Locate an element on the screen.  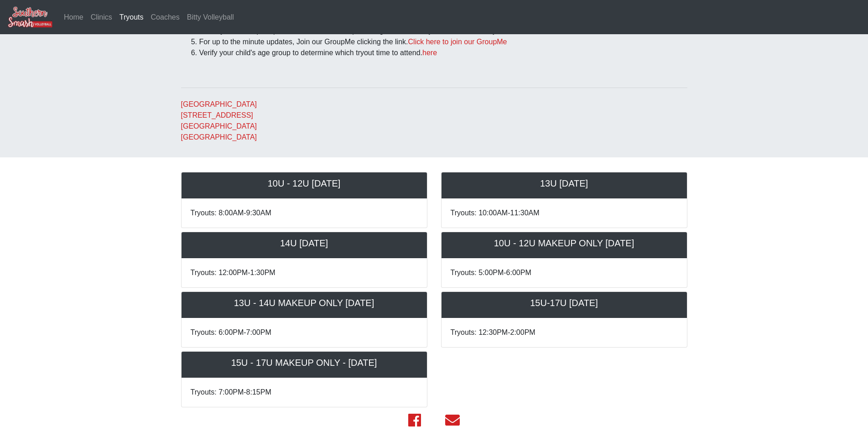
a: Home is located at coordinates (74, 17).